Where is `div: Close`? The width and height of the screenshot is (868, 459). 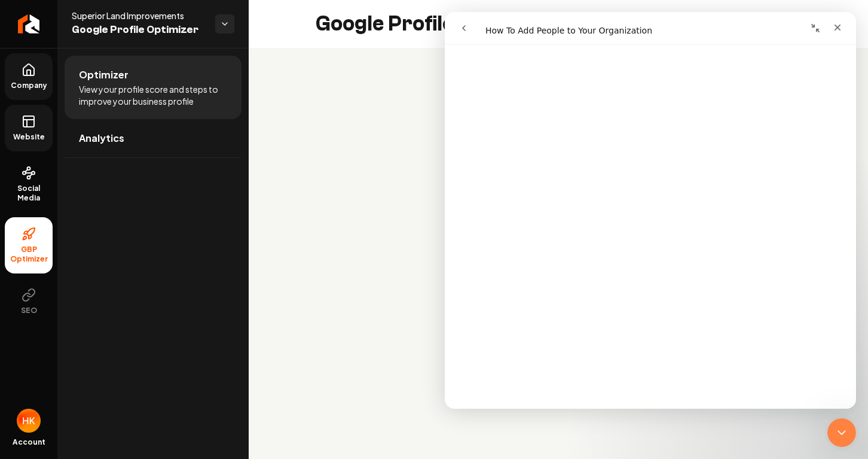
div: Close is located at coordinates (393, 16).